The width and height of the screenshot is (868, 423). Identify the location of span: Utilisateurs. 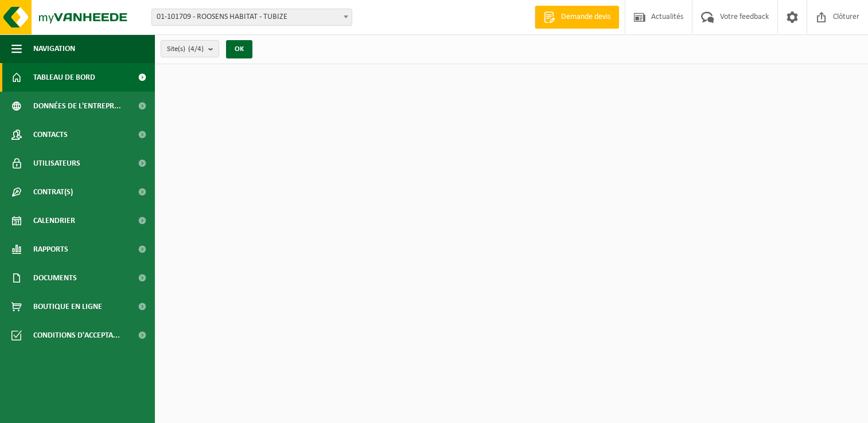
(57, 163).